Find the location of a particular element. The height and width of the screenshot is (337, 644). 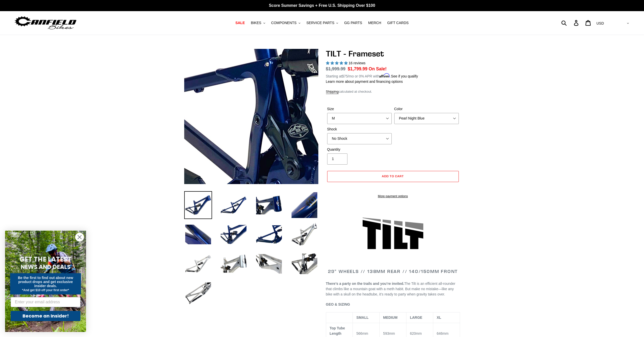

button: BIKES is located at coordinates (258, 23).